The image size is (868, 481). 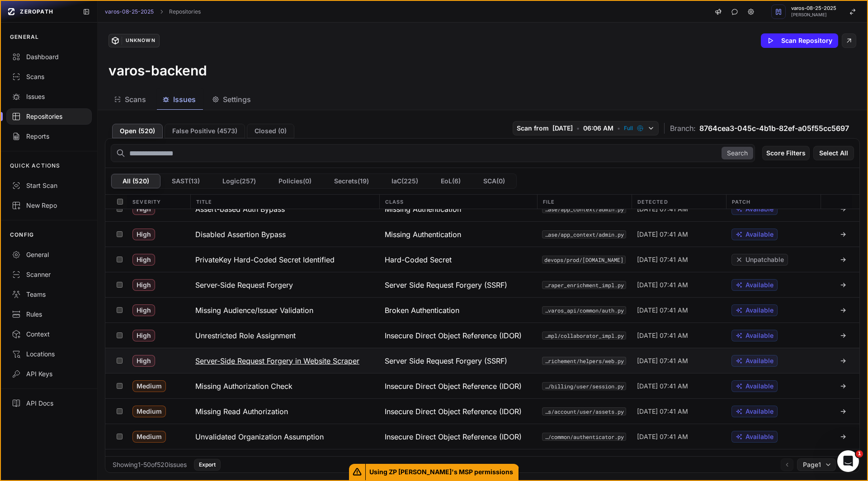 What do you see at coordinates (683, 128) in the screenshot?
I see `span: Branch:` at bounding box center [683, 128].